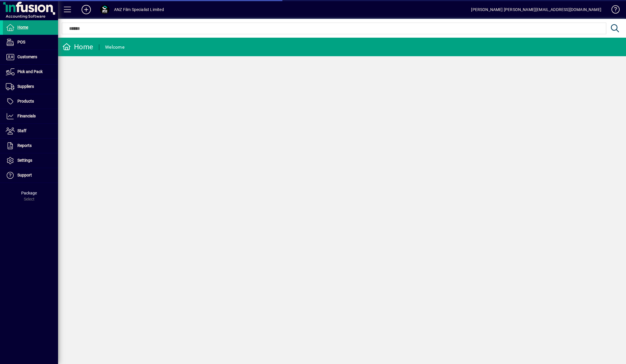 This screenshot has height=364, width=626. What do you see at coordinates (30, 146) in the screenshot?
I see `a: Reports` at bounding box center [30, 146].